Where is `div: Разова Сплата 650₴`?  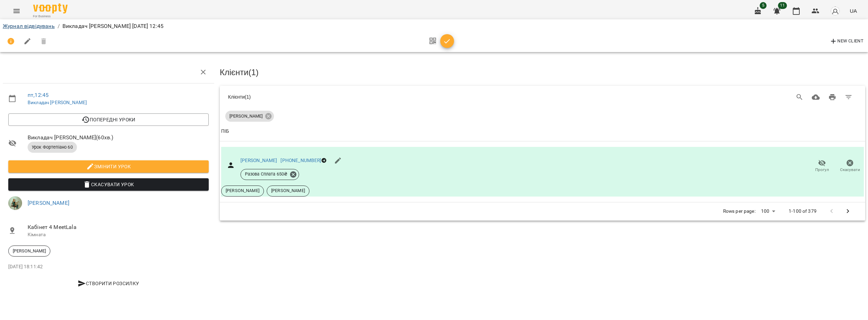 div: Разова Сплата 650₴ is located at coordinates (270, 174).